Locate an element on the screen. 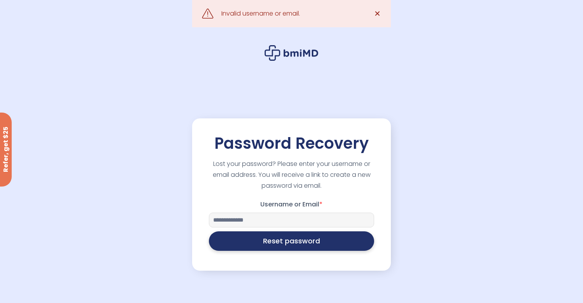  div: Invalid username or email. is located at coordinates (261, 14).